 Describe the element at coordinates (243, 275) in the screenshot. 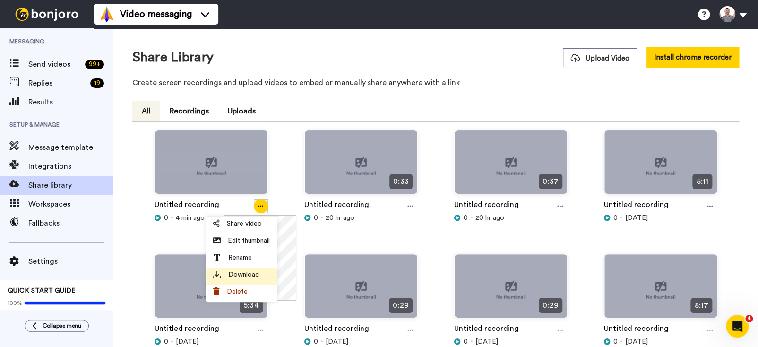

I see `span: Download` at that location.